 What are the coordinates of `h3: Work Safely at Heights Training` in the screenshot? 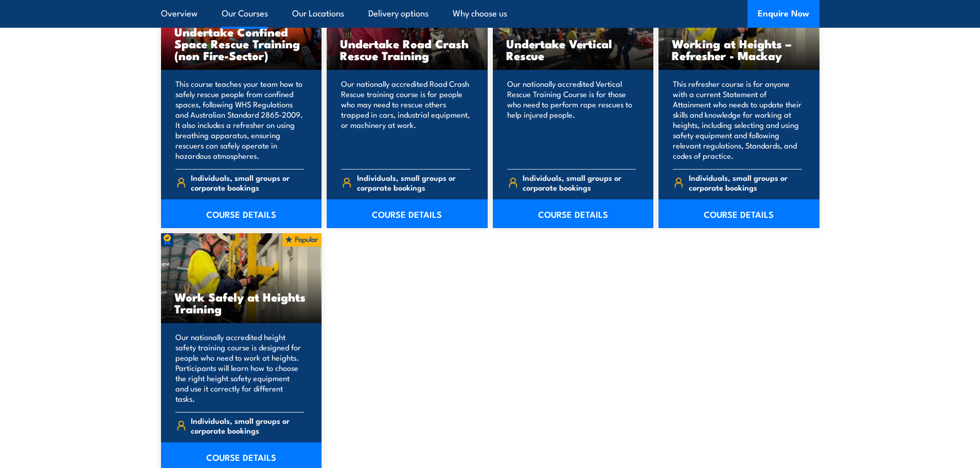 It's located at (242, 302).